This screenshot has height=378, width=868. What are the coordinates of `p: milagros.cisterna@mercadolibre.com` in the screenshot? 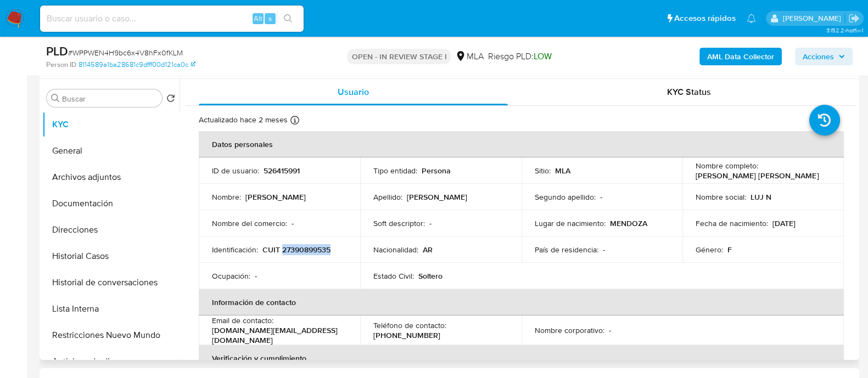 It's located at (814, 18).